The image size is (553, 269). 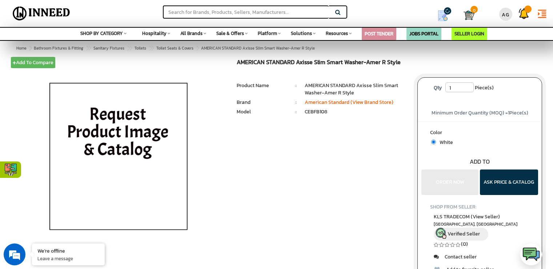 What do you see at coordinates (262, 86) in the screenshot?
I see `li: Product Name` at bounding box center [262, 86].